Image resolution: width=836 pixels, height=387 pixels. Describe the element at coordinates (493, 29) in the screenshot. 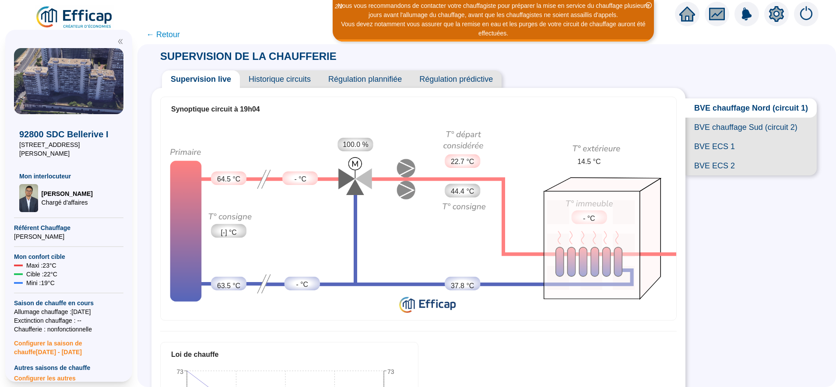

I see `div: Vous devez notamment vous assurer que la remise en eau et les purges de votre circuit de chauffag...` at that location.